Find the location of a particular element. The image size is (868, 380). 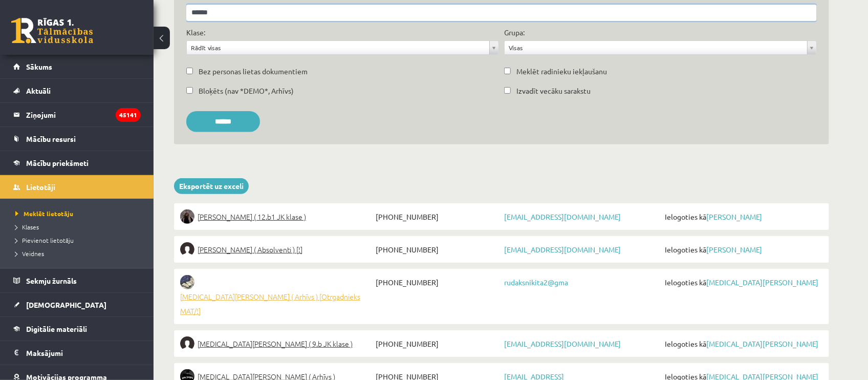

span: Mācību priekšmeti is located at coordinates (57, 163).